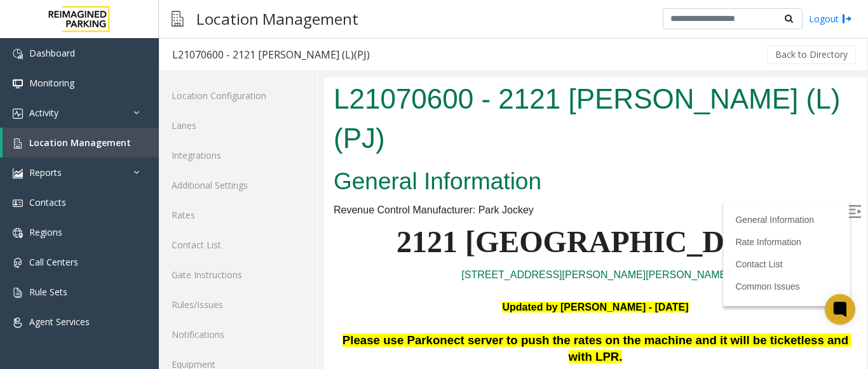 The image size is (868, 369). I want to click on a: Rules/Issues, so click(237, 304).